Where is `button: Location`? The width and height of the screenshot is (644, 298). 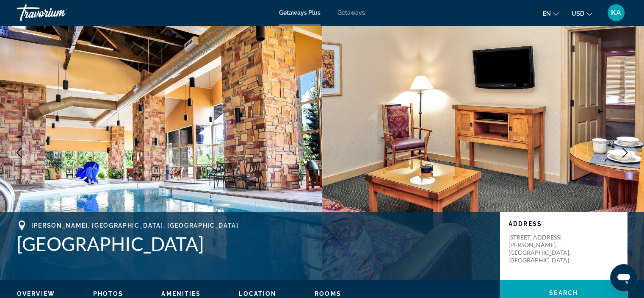
button: Location is located at coordinates (257, 294).